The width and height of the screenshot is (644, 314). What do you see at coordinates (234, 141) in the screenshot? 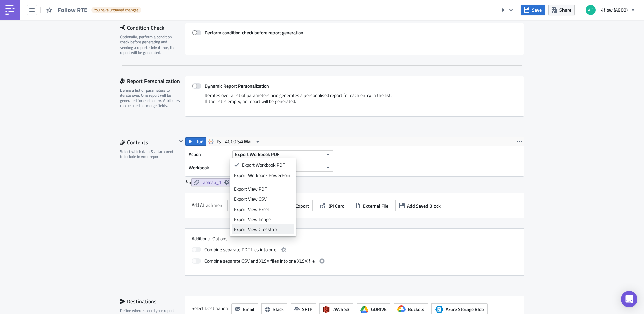
I see `button: TS - AGCO SA Mail` at bounding box center [234, 141].